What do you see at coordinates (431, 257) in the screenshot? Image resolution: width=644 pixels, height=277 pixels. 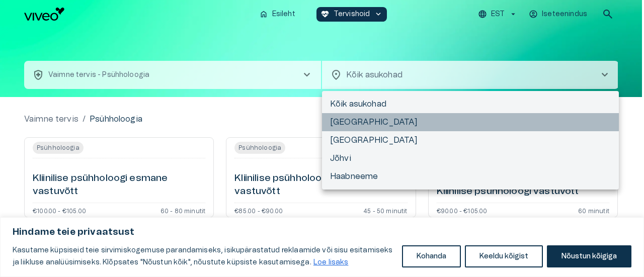 I see `button: Kohanda` at bounding box center [431, 257].